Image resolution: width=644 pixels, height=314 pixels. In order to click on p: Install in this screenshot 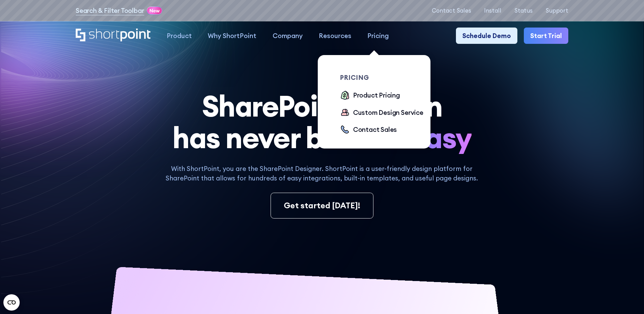, I will do `click(492, 10)`.